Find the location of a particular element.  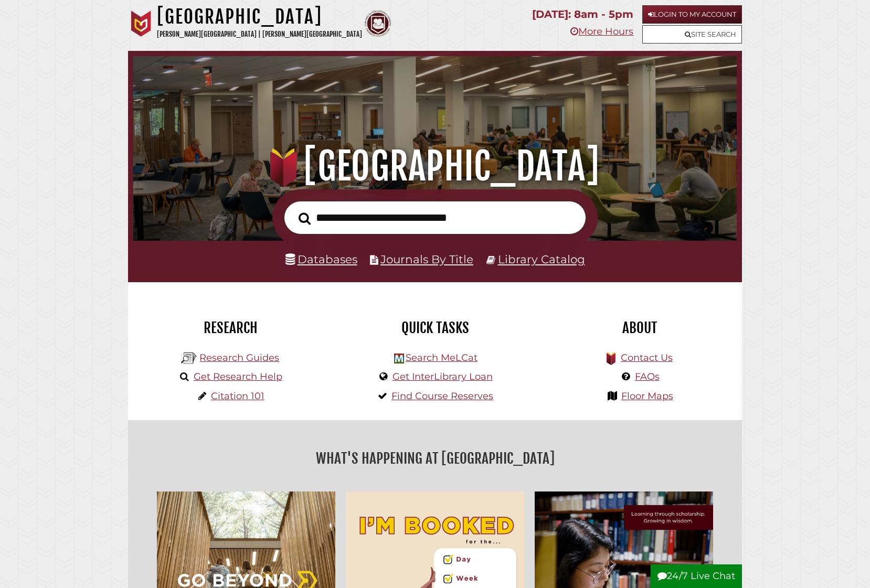

a: Site Search is located at coordinates (692, 34).